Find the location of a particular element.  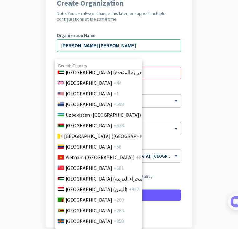

span: +58 is located at coordinates (118, 147).